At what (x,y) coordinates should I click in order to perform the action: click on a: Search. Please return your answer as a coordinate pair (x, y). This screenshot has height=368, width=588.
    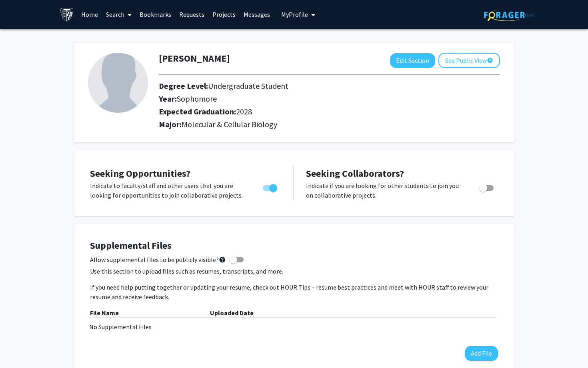
    Looking at the image, I should click on (119, 14).